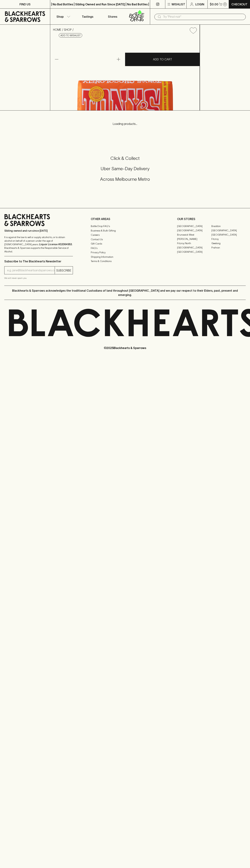 This screenshot has height=868, width=250. What do you see at coordinates (64, 270) in the screenshot?
I see `p: SUBSCRIBE` at bounding box center [64, 270].